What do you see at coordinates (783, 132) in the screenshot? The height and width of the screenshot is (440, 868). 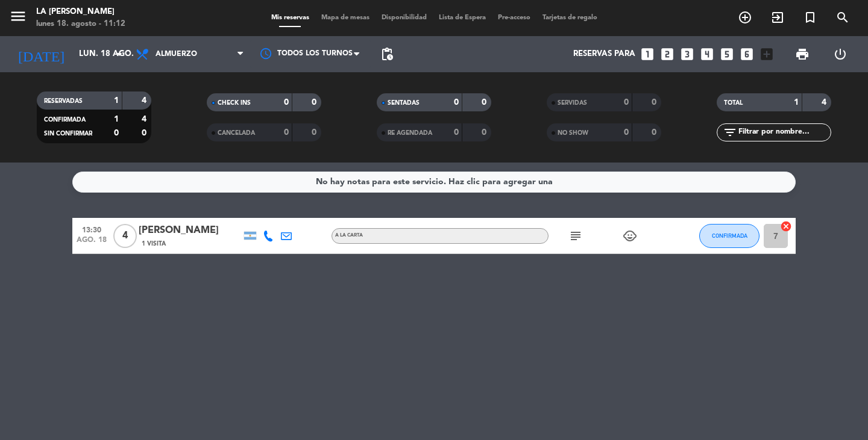 I see `input: Filtrar por nombre...` at bounding box center [783, 132].